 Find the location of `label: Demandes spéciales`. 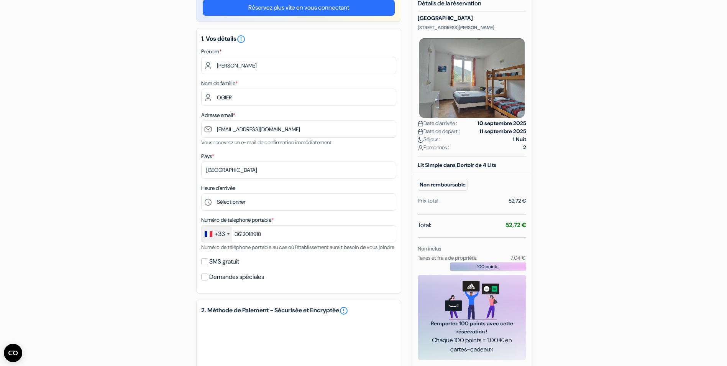

label: Demandes spéciales is located at coordinates (237, 277).